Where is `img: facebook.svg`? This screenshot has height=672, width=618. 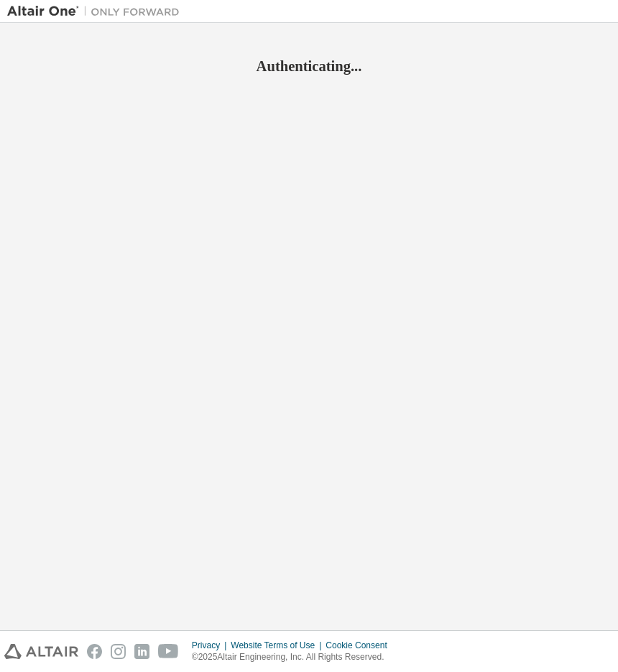 img: facebook.svg is located at coordinates (94, 651).